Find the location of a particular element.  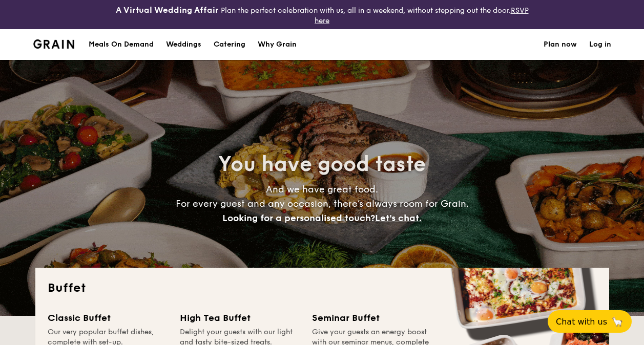

span: Looking for a personalised touch? is located at coordinates (299, 218).